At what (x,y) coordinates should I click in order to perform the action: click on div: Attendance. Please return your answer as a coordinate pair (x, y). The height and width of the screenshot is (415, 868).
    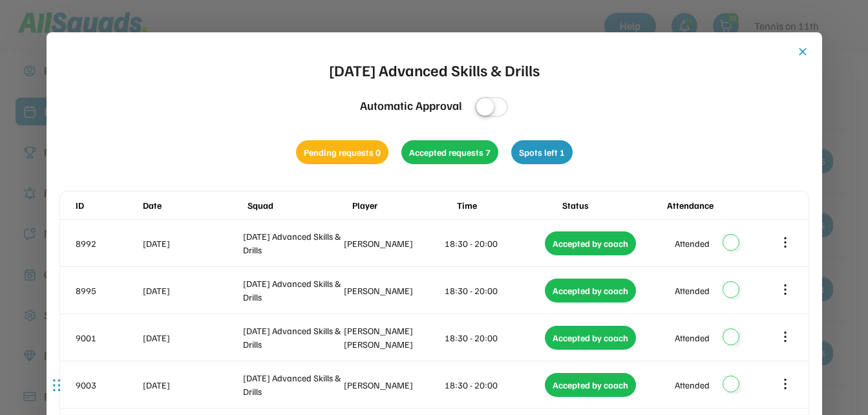
    Looking at the image, I should click on (718, 205).